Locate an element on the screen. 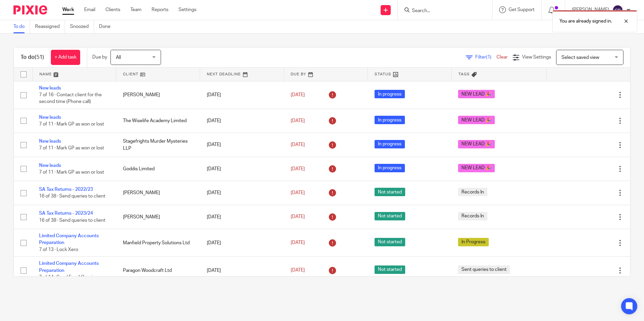  a: Work is located at coordinates (68, 10).